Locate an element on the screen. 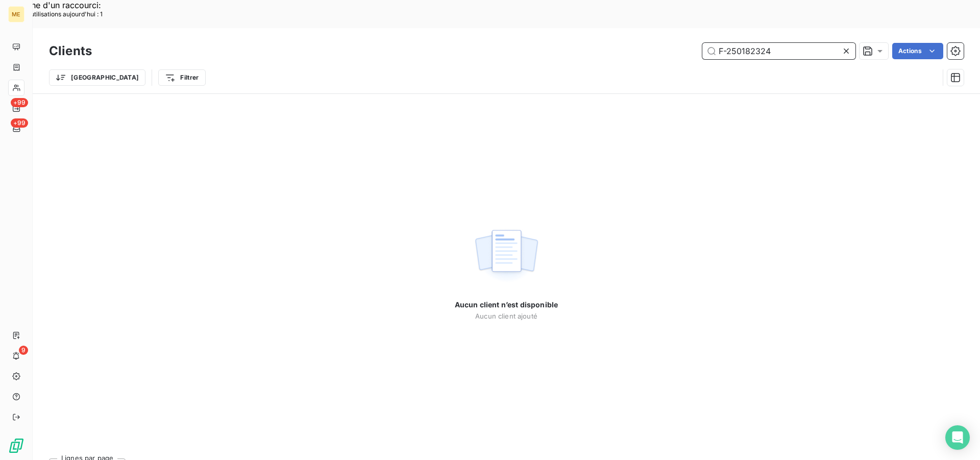 This screenshot has width=980, height=460. span: Aucun client ajouté is located at coordinates (507, 316).